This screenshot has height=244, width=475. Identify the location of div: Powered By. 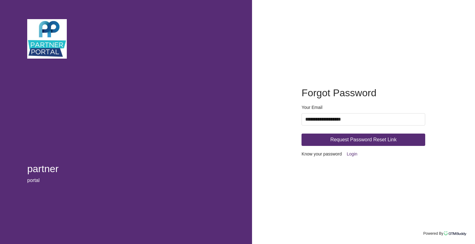
(433, 234).